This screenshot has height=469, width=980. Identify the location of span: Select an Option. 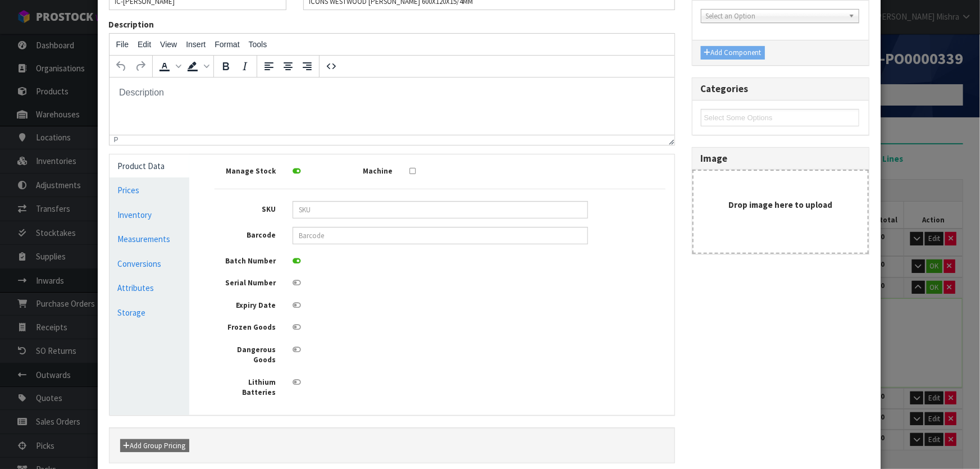
(775, 16).